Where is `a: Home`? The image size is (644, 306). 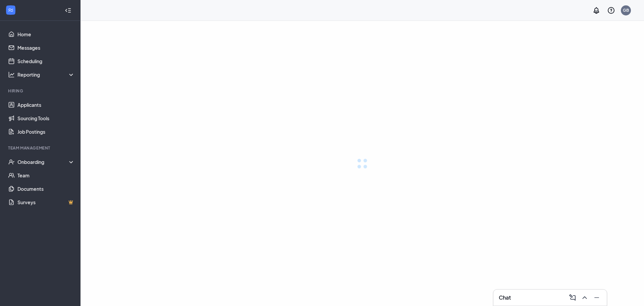
a: Home is located at coordinates (46, 34).